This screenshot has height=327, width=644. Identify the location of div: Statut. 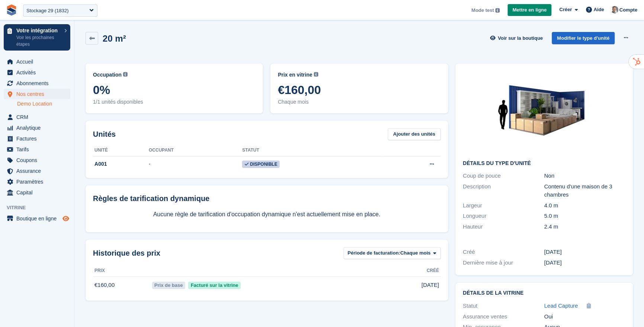
(504, 306).